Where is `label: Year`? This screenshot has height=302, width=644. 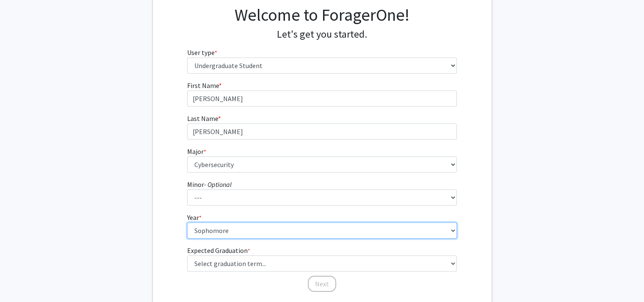 label: Year is located at coordinates (194, 218).